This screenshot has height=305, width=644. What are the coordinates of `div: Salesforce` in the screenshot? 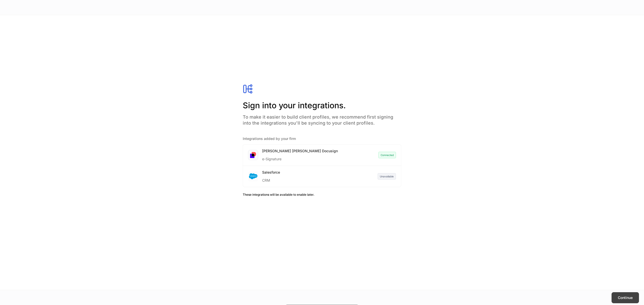 It's located at (271, 172).